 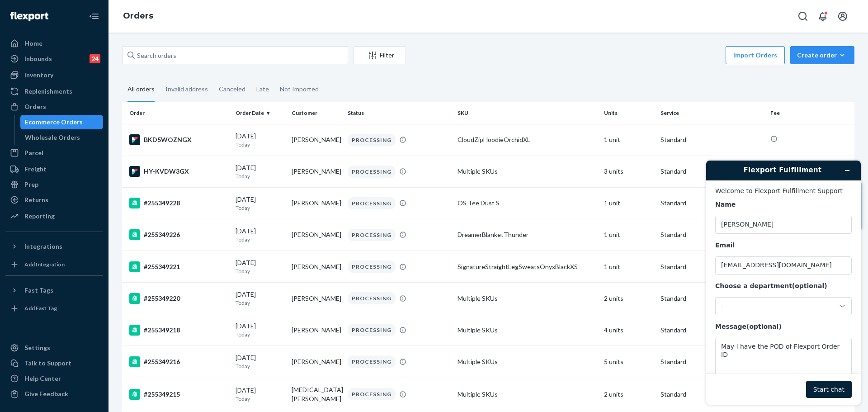 What do you see at coordinates (179, 172) in the screenshot?
I see `div: HY-KVDW3GX` at bounding box center [179, 172].